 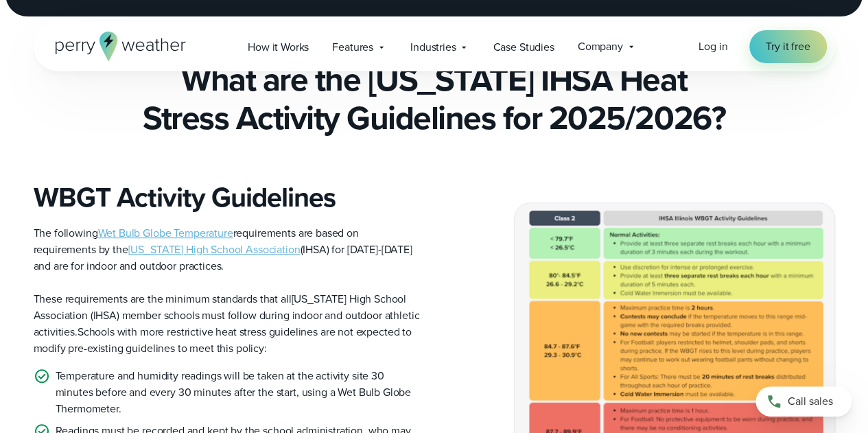 I want to click on span: Industries, so click(x=433, y=48).